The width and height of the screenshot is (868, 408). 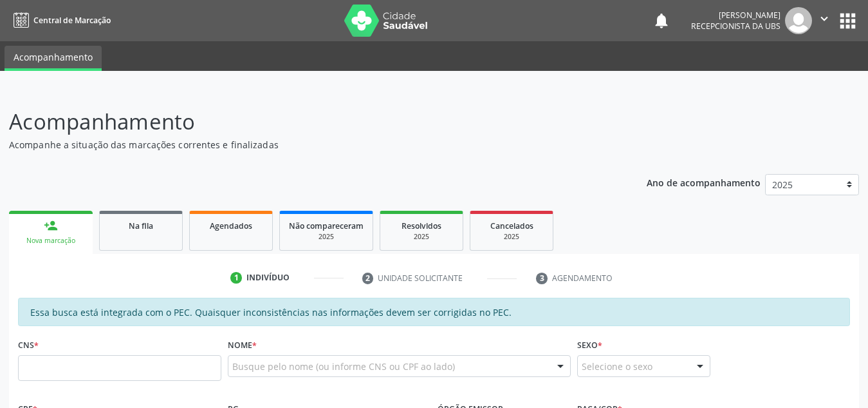 What do you see at coordinates (589, 345) in the screenshot?
I see `label: Sexo` at bounding box center [589, 345].